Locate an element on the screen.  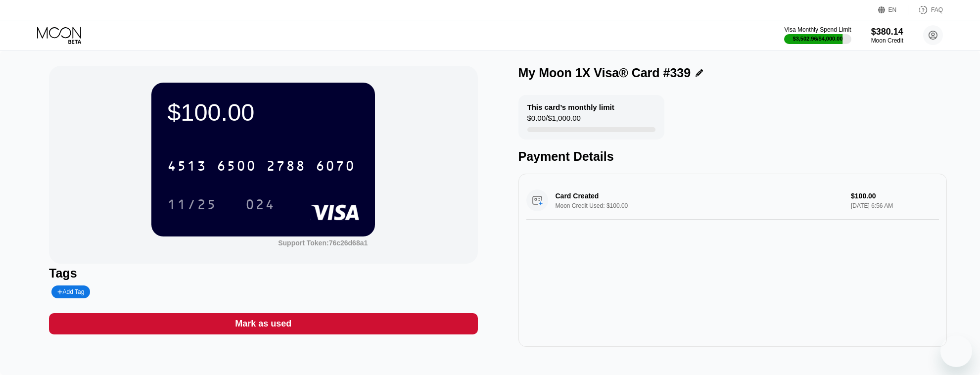
div: Visa Monthly Spend Limit is located at coordinates (817, 30).